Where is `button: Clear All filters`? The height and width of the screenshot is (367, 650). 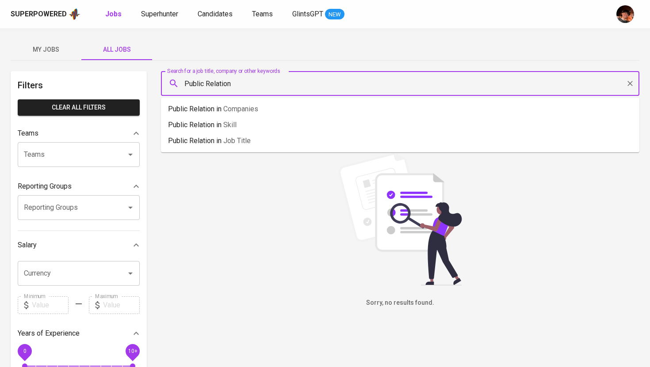 button: Clear All filters is located at coordinates (79, 107).